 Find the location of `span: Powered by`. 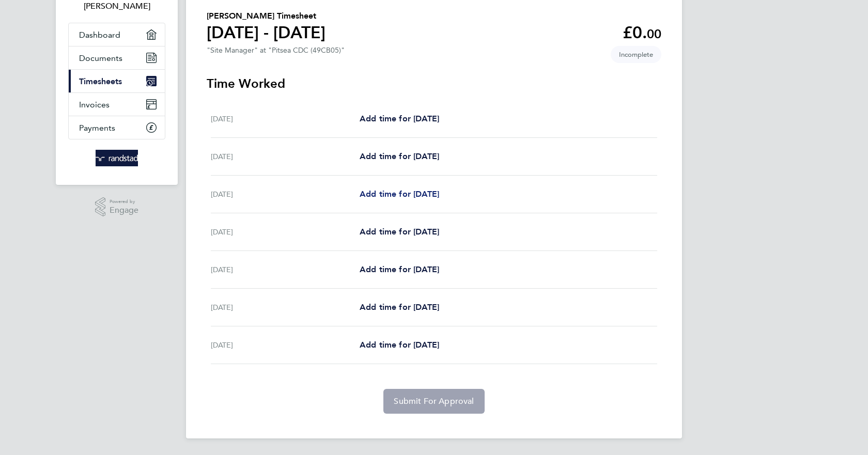

span: Powered by is located at coordinates (124, 201).